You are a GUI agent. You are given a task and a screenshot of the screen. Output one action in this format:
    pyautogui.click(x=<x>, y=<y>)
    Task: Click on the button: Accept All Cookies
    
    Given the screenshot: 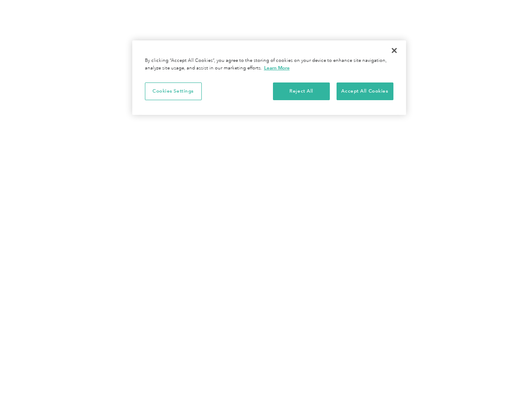 What is the action you would take?
    pyautogui.click(x=364, y=91)
    